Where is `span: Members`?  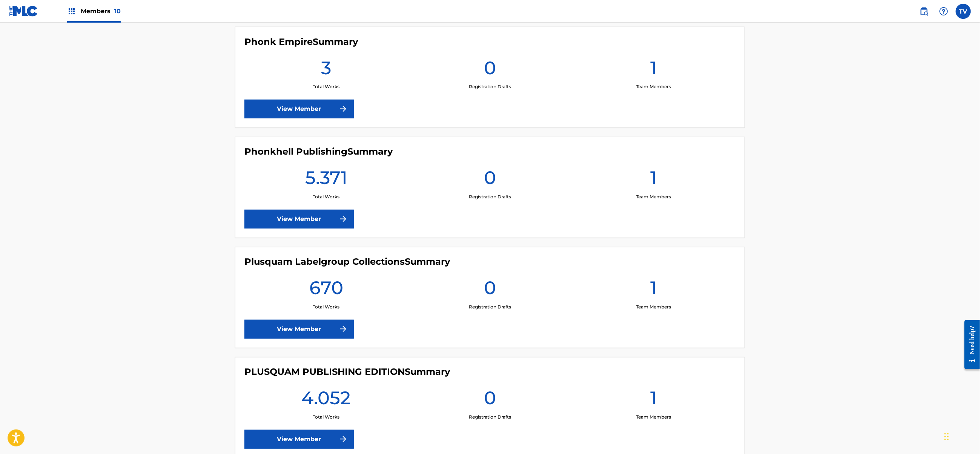 span: Members is located at coordinates (101, 11).